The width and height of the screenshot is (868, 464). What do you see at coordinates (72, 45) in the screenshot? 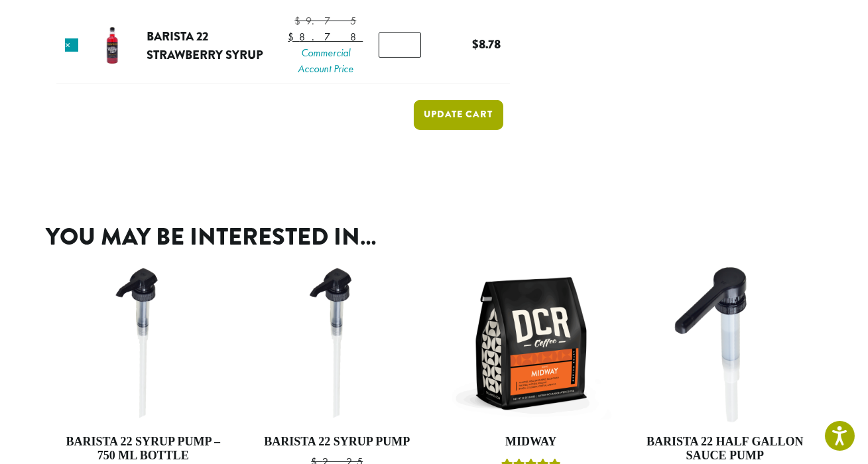
I see `a: Remove this item` at bounding box center [72, 45].